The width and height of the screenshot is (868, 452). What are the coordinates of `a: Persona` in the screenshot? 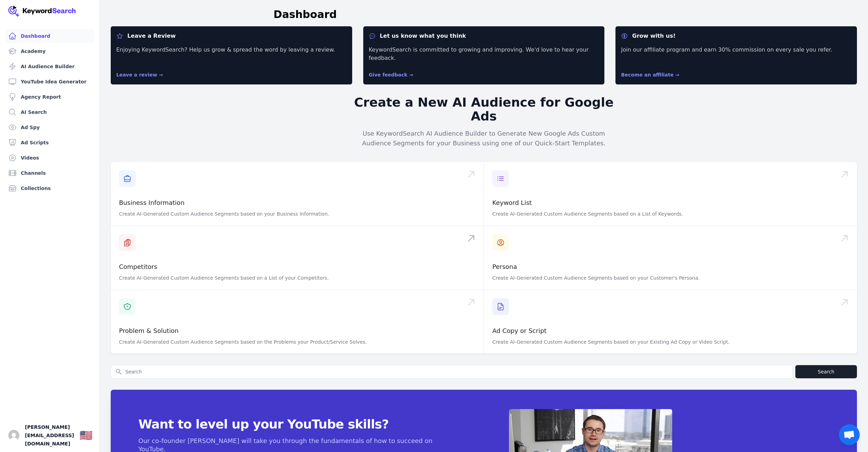 It's located at (505, 266).